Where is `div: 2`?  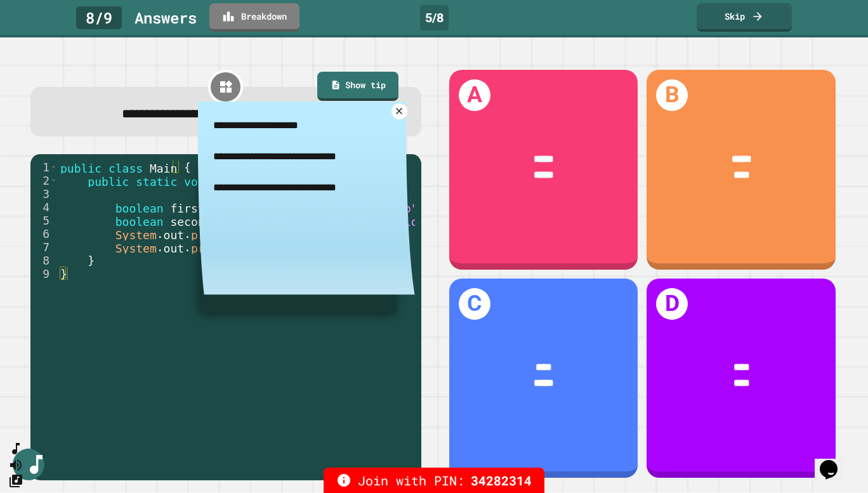 div: 2 is located at coordinates (44, 180).